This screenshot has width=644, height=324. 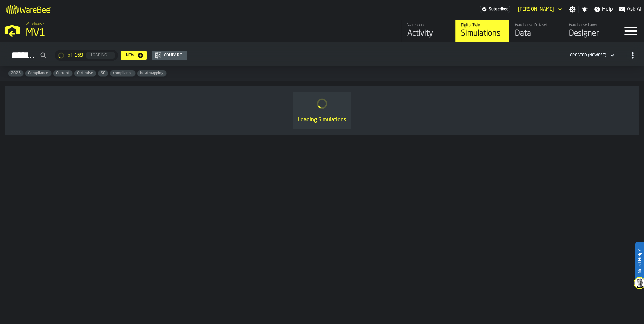 I want to click on div: Warehouse, so click(x=429, y=25).